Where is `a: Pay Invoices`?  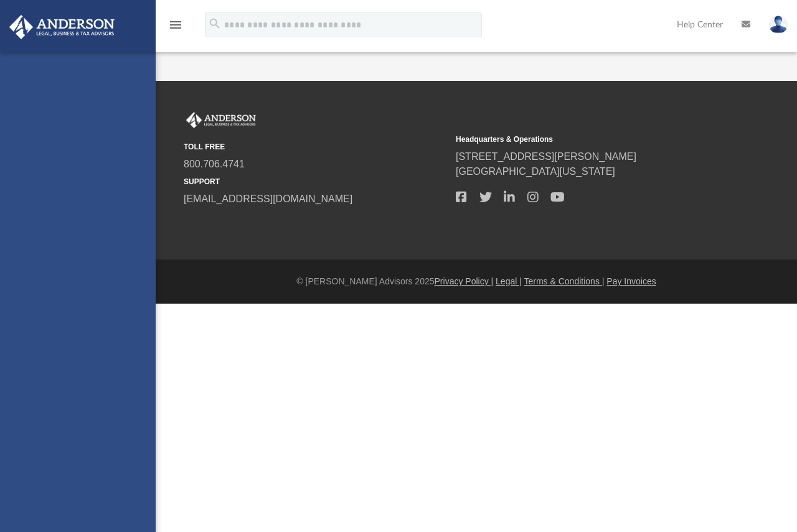 a: Pay Invoices is located at coordinates (631, 281).